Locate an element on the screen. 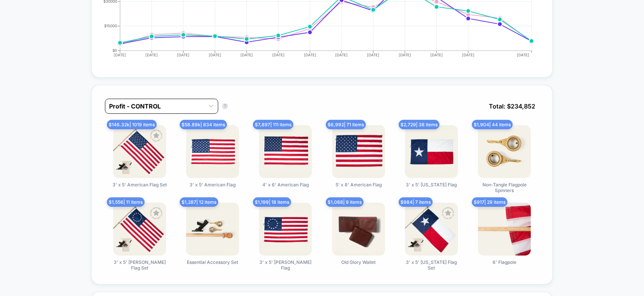  span: $ 917 | 29 items is located at coordinates (490, 202).